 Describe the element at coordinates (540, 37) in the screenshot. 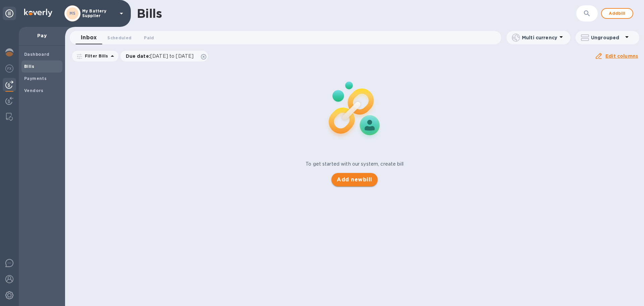

I see `p: Multi currency` at that location.